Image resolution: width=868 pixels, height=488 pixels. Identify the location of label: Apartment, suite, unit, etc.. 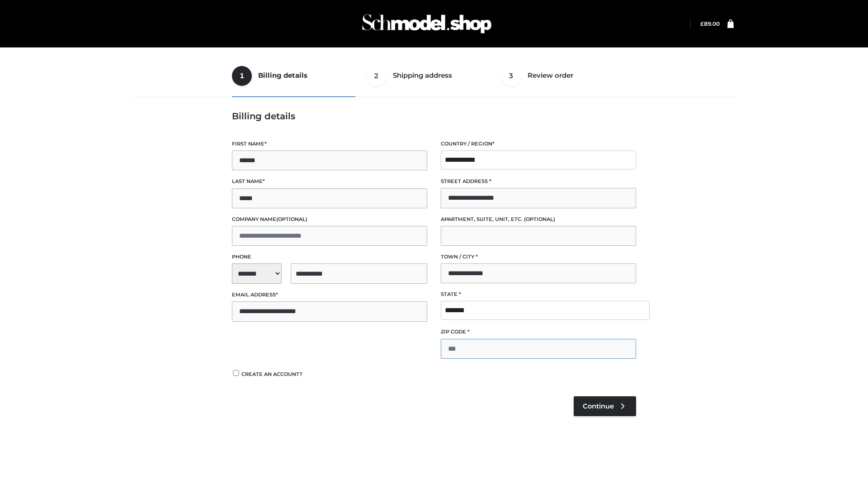
(538, 219).